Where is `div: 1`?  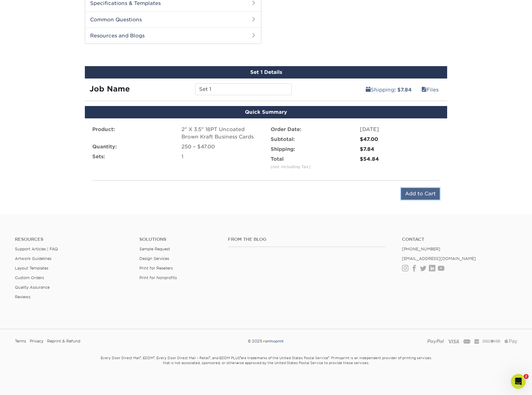
div: 1 is located at coordinates (221, 157).